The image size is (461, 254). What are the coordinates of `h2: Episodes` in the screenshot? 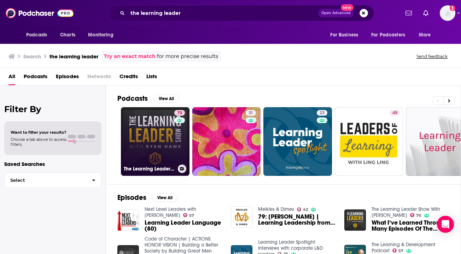 It's located at (132, 197).